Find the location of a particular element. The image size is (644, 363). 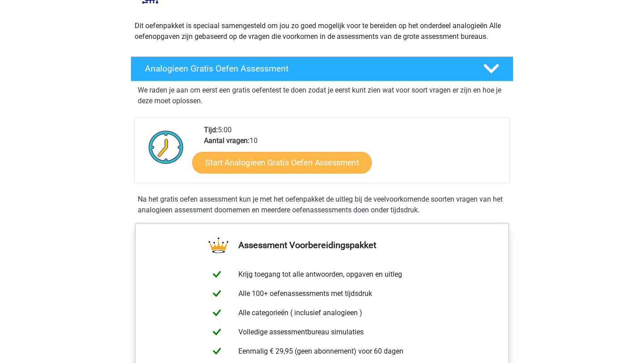

p: We raden je aan om eerst een gratis oefentest te doen zodat je eerst kunt zien wat voor soort vra... is located at coordinates (322, 96).